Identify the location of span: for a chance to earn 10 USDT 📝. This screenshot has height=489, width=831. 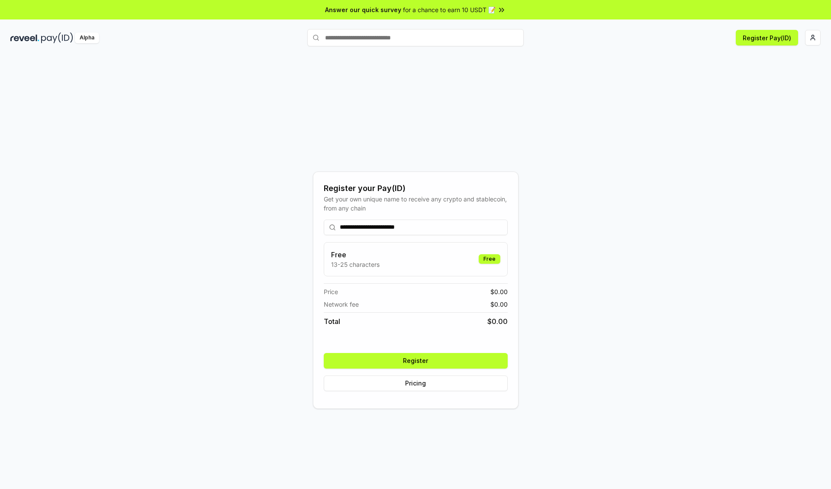
(449, 10).